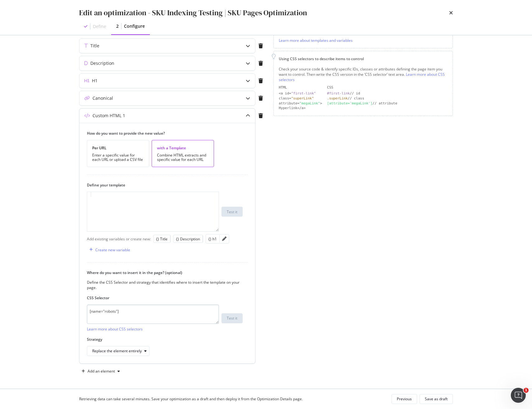 Image resolution: width=532 pixels, height=409 pixels. What do you see at coordinates (338, 93) in the screenshot?
I see `div: #first-link` at bounding box center [338, 93].